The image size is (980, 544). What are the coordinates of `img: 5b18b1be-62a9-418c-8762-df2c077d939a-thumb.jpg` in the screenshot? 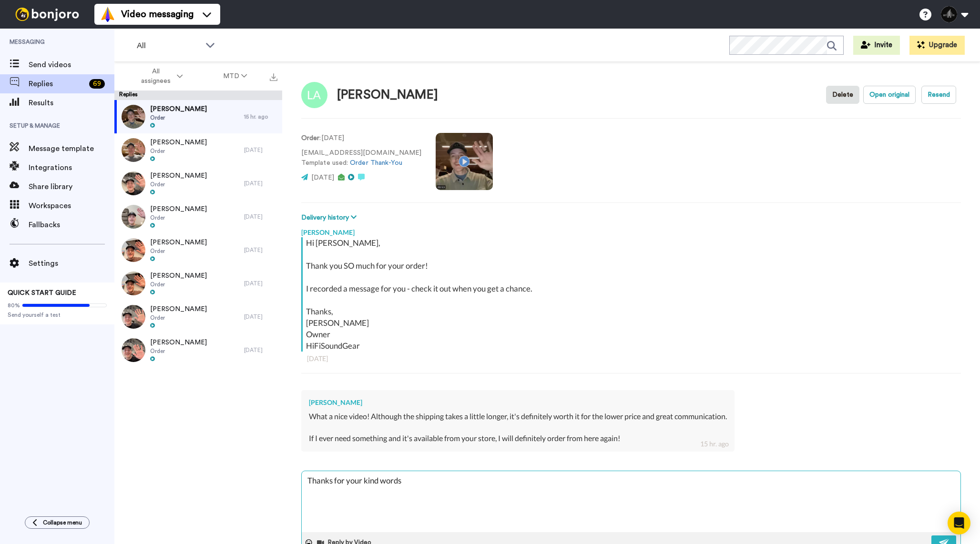 It's located at (134, 183).